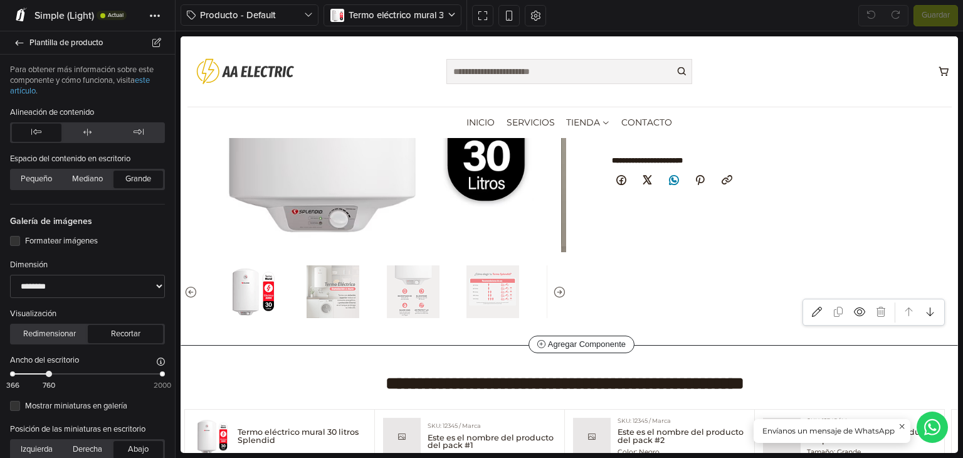 The height and width of the screenshot is (458, 963). What do you see at coordinates (501, 35) in the screenshot?
I see `button: Buscar` at bounding box center [501, 35].